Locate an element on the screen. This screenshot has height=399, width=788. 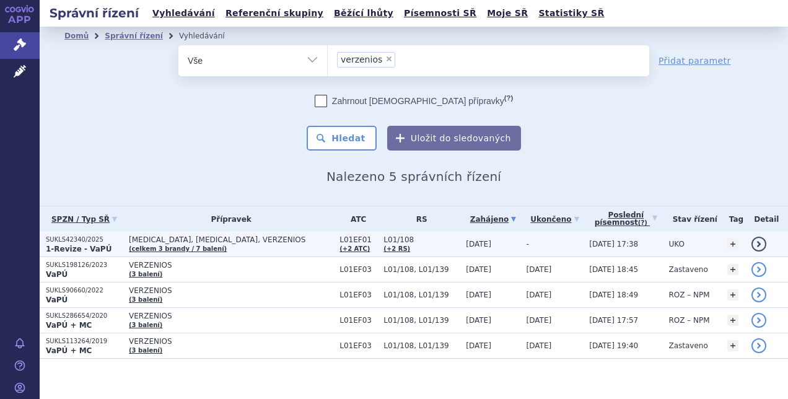
p: SUKLS90660/2022 is located at coordinates (84, 290).